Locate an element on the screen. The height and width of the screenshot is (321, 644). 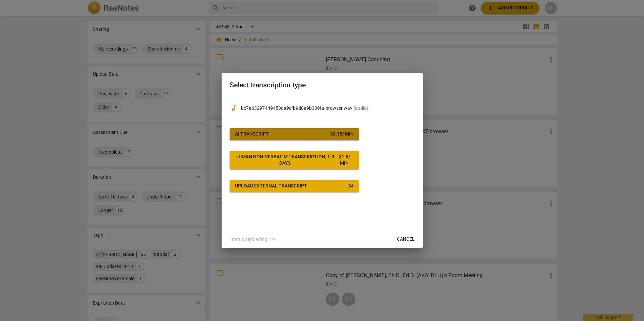
div: $ 1.5 / min is located at coordinates (344, 160).